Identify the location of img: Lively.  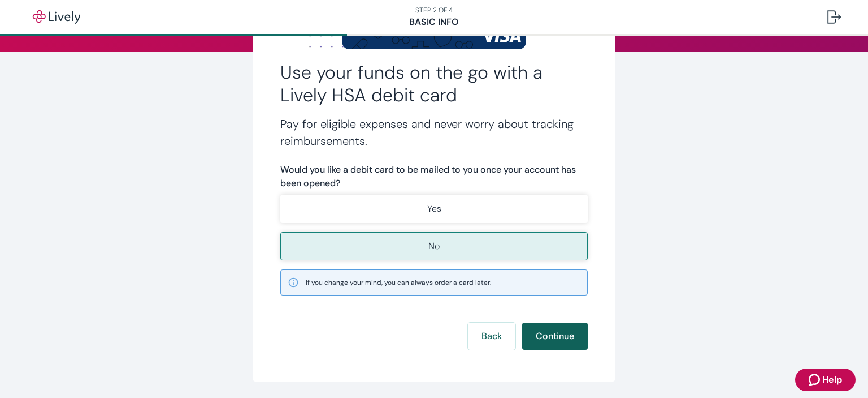
(56, 17).